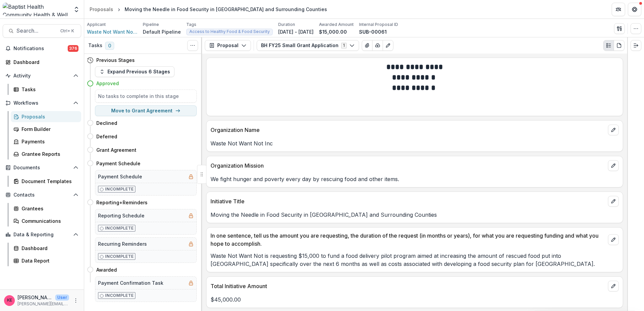 Image resolution: width=644 pixels, height=311 pixels. Describe the element at coordinates (122, 244) in the screenshot. I see `h5: Recurring Reminders` at that location.